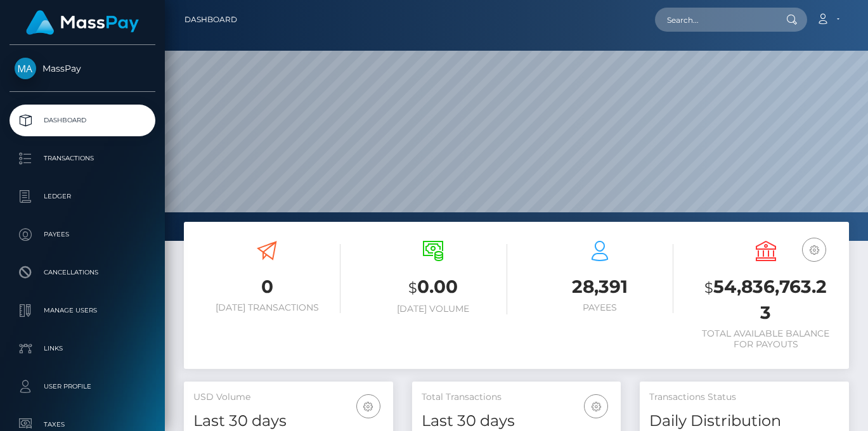 The image size is (868, 431). I want to click on h5: USD Volume, so click(288, 398).